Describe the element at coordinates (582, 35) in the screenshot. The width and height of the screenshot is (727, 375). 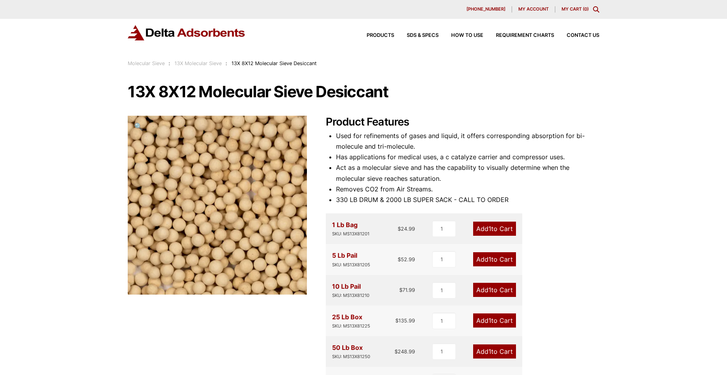
I see `span: Contact Us` at that location.